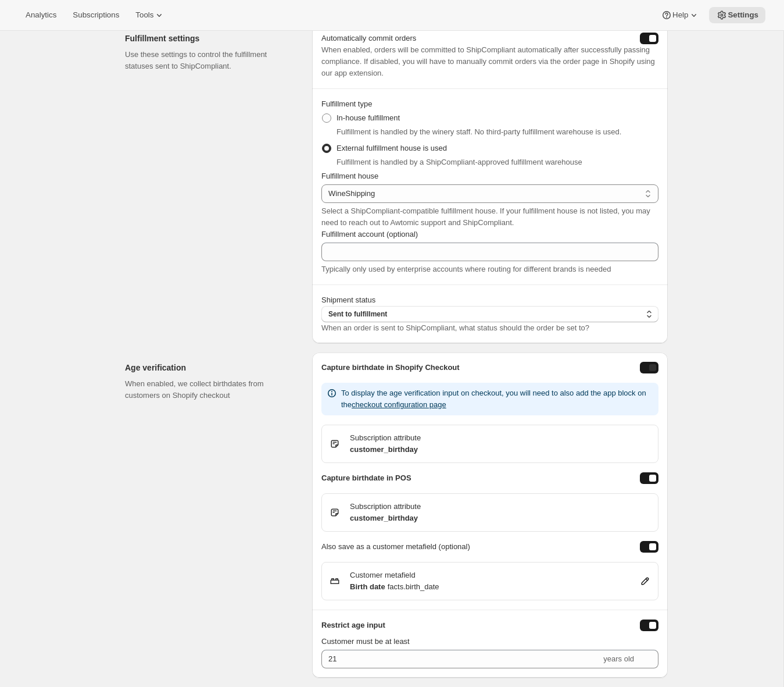 The height and width of the screenshot is (687, 784). Describe the element at coordinates (353, 625) in the screenshot. I see `p: Restrict age input` at that location.